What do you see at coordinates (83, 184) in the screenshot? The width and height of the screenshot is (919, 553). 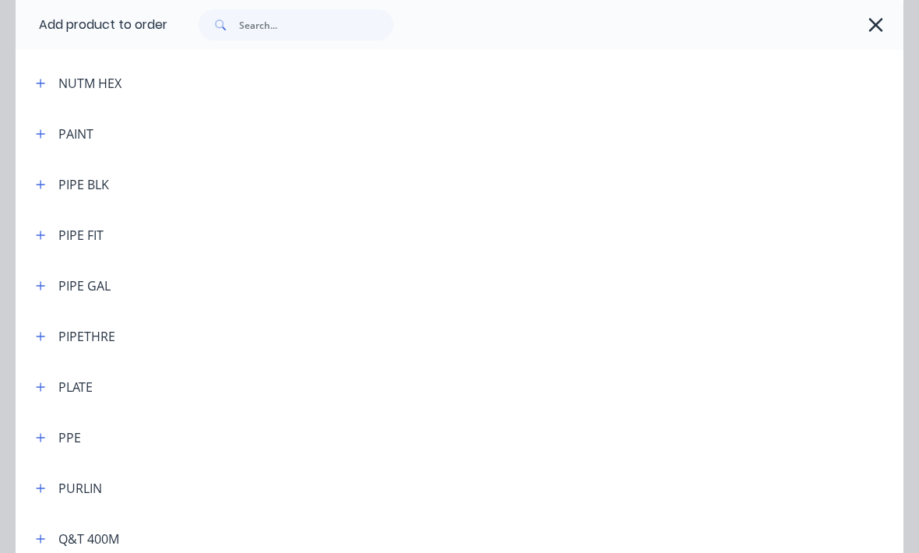 I see `div: PIPE BLK` at bounding box center [83, 184].